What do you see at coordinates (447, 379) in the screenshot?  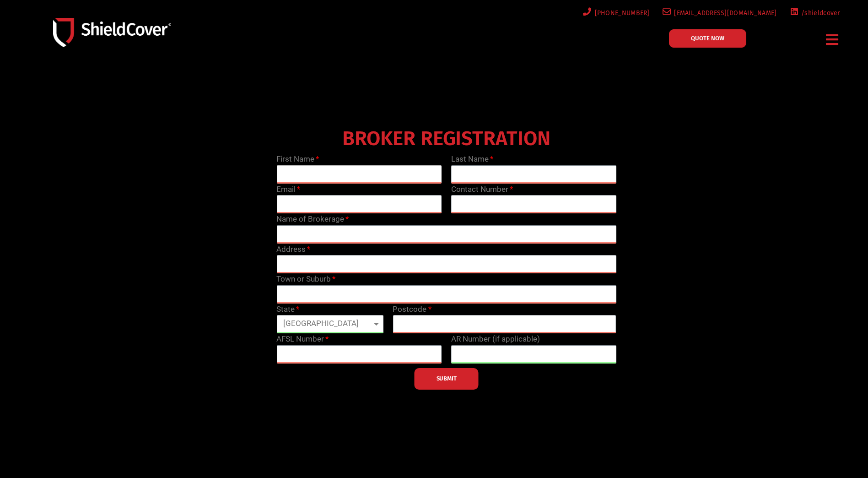 I see `span: SUBMIT` at bounding box center [447, 379].